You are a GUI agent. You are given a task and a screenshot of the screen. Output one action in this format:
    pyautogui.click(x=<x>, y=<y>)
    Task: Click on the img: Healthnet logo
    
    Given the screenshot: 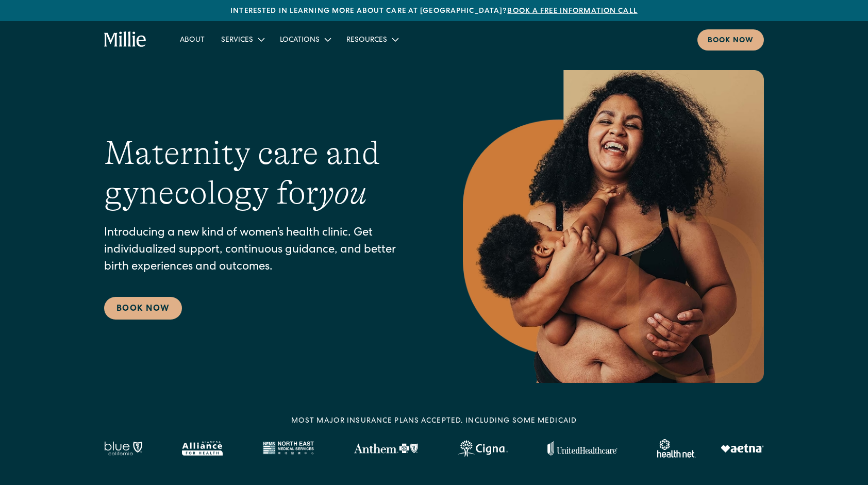 What is the action you would take?
    pyautogui.click(x=677, y=448)
    